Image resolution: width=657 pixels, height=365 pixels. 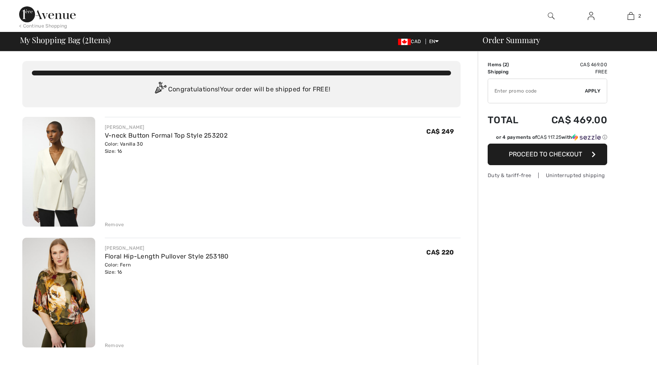 What do you see at coordinates (591, 16) in the screenshot?
I see `a: Sign In` at bounding box center [591, 16].